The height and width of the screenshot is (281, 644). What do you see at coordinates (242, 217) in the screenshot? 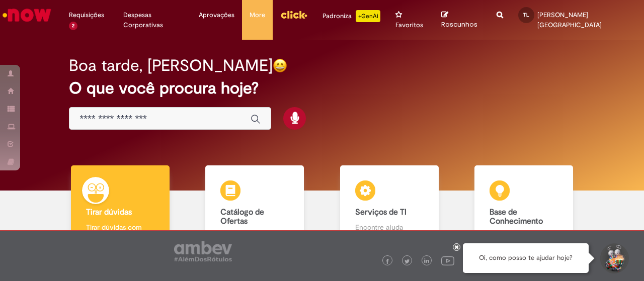
I see `b: Catálogo de Ofertas` at bounding box center [242, 217].